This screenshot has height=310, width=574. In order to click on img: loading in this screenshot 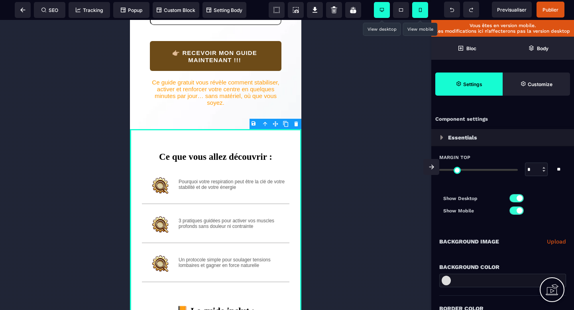, I will do `click(441, 137)`.